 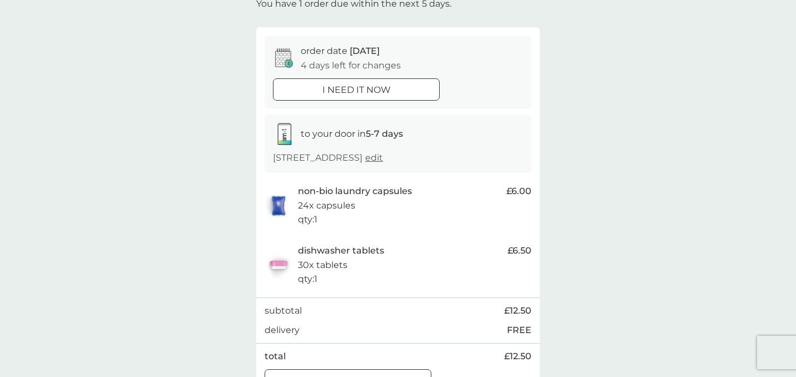 What do you see at coordinates (326, 206) in the screenshot?
I see `p: 24x capsules` at bounding box center [326, 206].